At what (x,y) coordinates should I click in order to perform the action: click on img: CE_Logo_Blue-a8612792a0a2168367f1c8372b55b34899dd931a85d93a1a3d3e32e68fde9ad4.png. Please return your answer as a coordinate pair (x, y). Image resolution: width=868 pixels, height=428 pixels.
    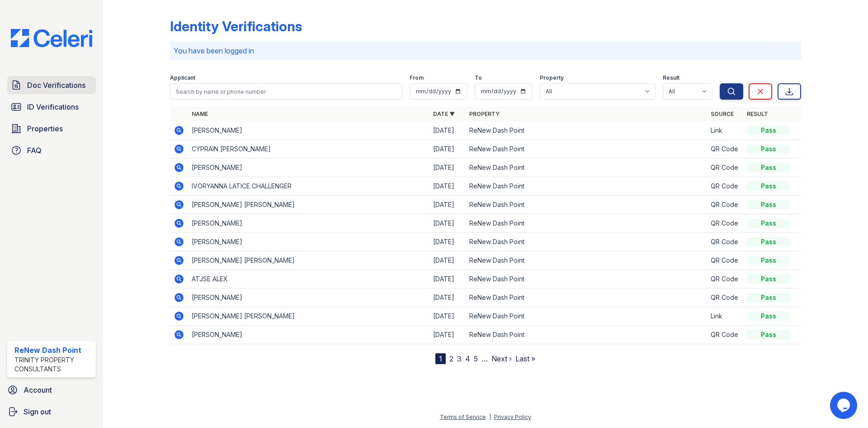
    Looking at the image, I should click on (51, 38).